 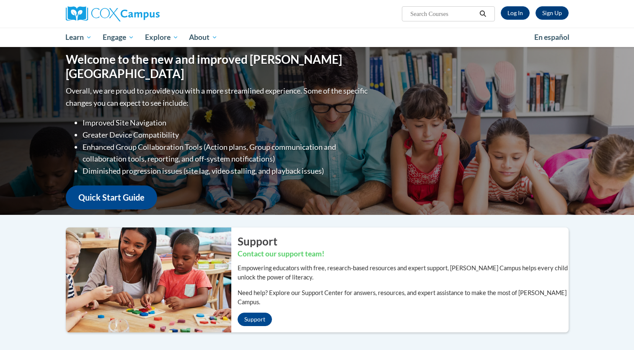 I want to click on li: Enhanced Group Collaboration Tools (Action plans, Group communication and collaboration tools, re..., so click(x=226, y=153).